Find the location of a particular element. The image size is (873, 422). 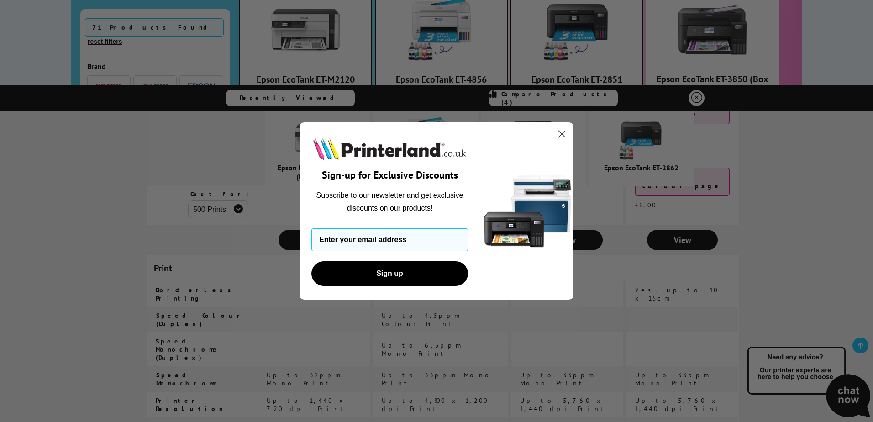

button: Sign up is located at coordinates (389, 273).